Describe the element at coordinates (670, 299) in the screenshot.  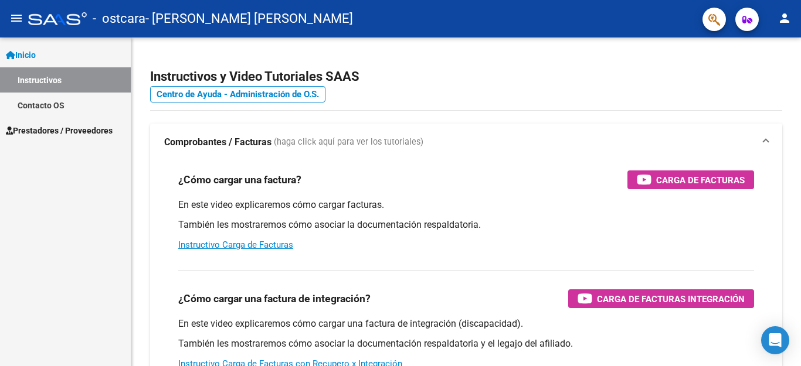
I see `span: Carga de Facturas Integración` at that location.